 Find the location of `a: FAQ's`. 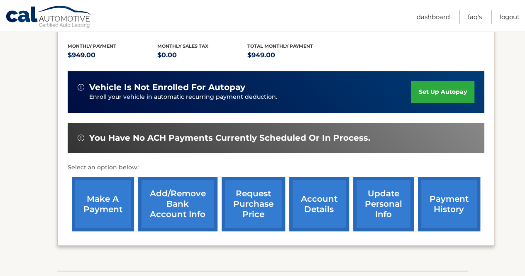

a: FAQ's is located at coordinates (475, 17).